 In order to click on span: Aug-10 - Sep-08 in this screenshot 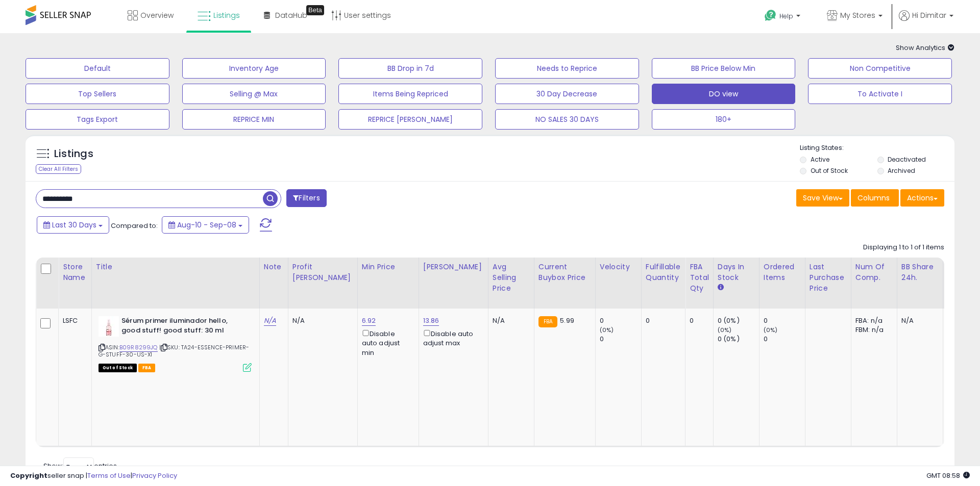, I will do `click(207, 225)`.